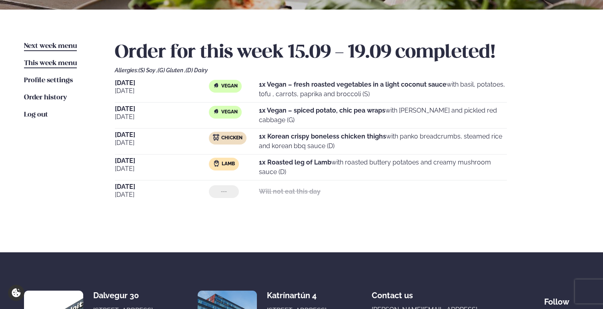 The width and height of the screenshot is (603, 309). I want to click on a: Cookie settings, so click(16, 293).